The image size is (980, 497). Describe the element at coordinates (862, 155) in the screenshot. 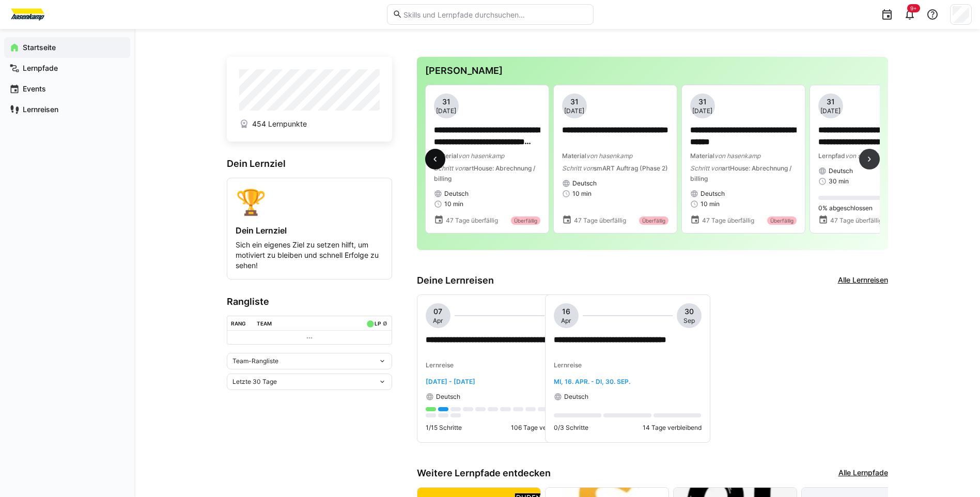

I see `span: von smART` at that location.